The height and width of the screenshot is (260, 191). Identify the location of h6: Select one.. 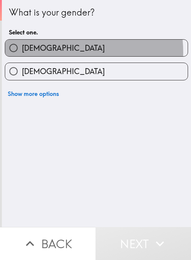
(96, 32).